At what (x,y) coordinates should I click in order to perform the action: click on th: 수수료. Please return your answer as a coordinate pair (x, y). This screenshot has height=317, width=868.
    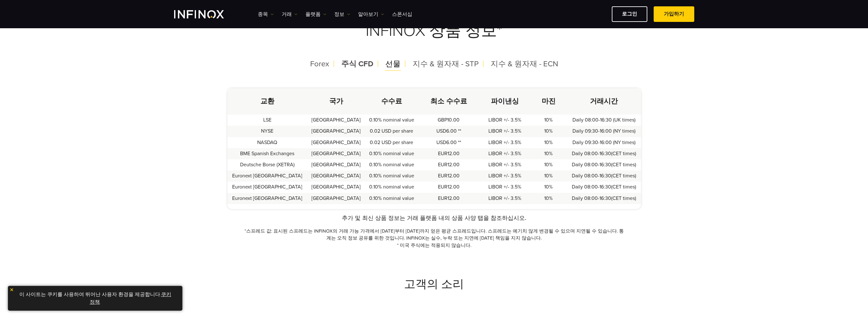
    Looking at the image, I should click on (392, 101).